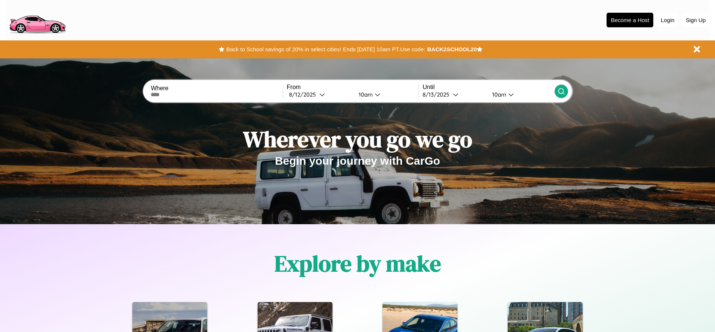 Image resolution: width=715 pixels, height=332 pixels. Describe the element at coordinates (488, 87) in the screenshot. I see `label: Until` at that location.